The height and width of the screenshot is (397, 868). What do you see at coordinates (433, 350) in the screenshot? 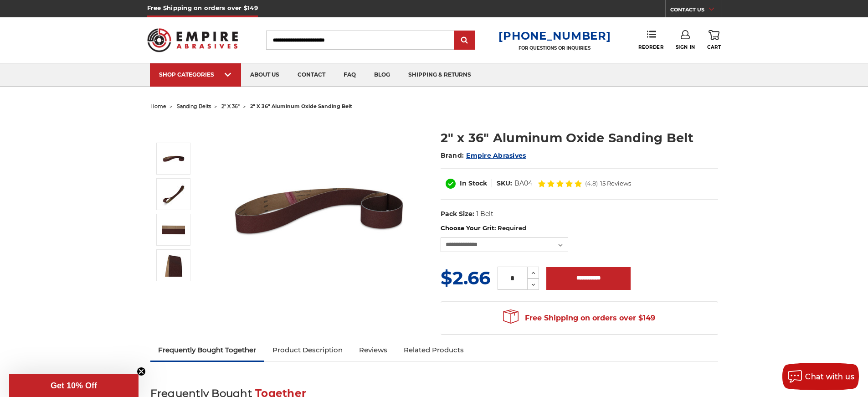
I see `a: Related Products` at bounding box center [433, 350].